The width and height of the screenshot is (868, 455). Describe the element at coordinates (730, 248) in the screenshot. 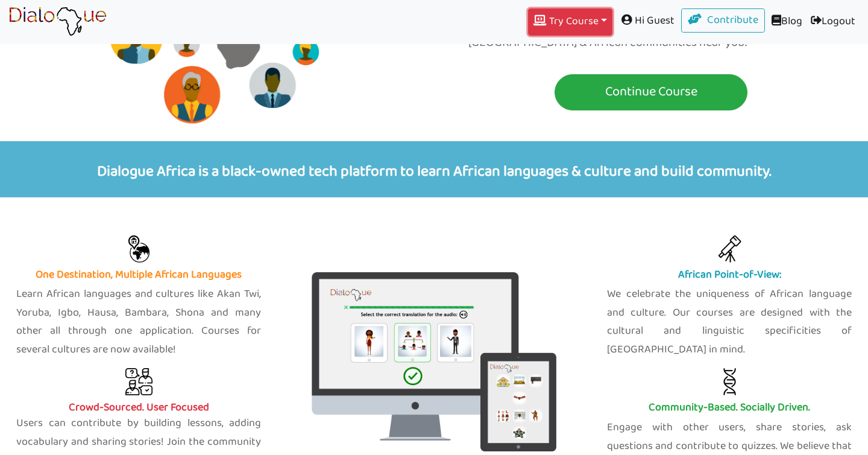

I see `img: celebrate african culture pride app` at that location.